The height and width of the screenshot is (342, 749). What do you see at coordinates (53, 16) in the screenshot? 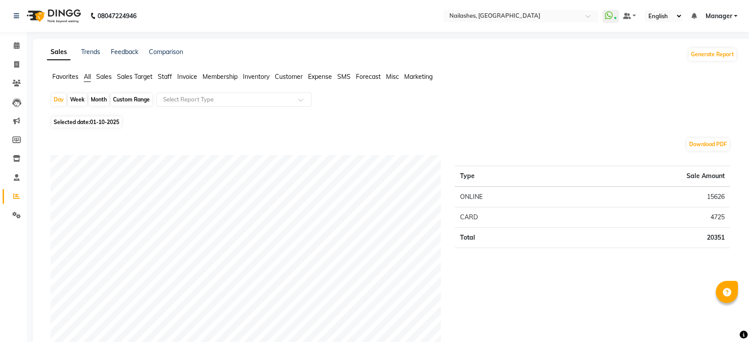
I see `img: logo` at bounding box center [53, 16].